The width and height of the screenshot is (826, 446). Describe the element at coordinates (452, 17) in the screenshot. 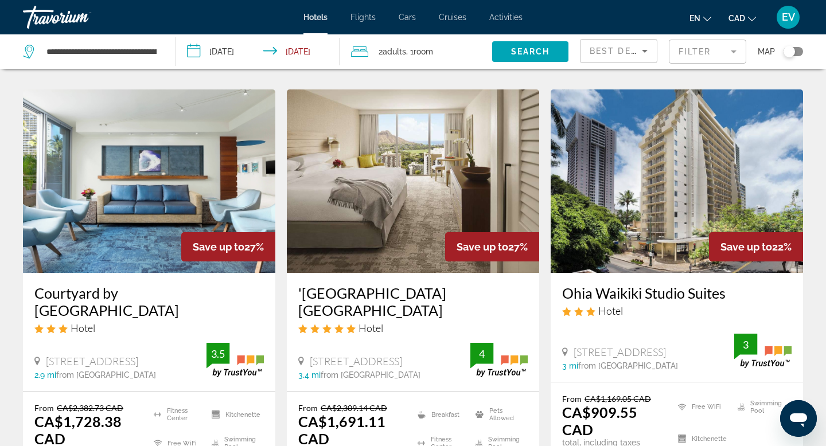

I see `a: Cruises` at that location.